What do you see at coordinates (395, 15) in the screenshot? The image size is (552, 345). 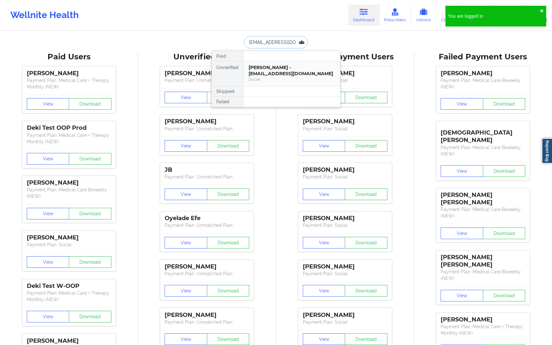 I see `a: Prescribers` at bounding box center [395, 15].